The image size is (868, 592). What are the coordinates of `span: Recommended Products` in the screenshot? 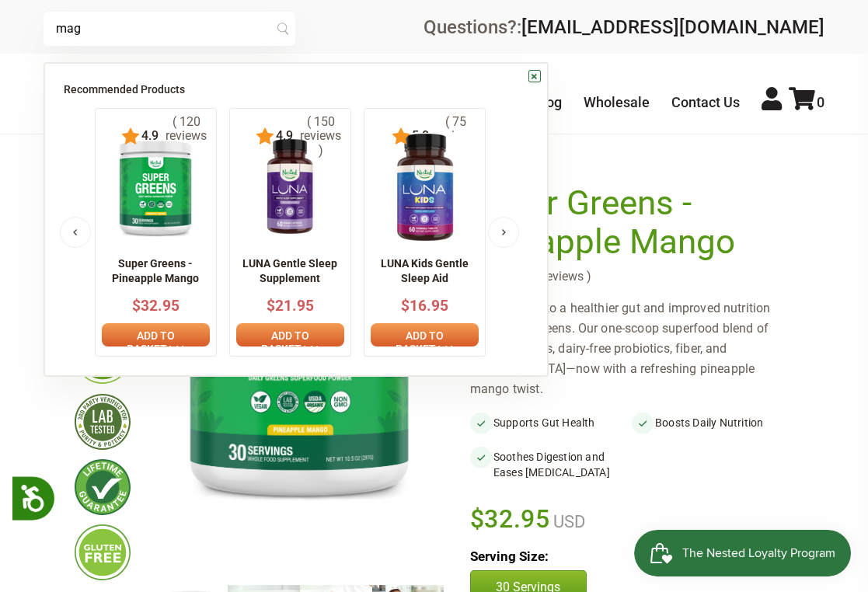 It's located at (124, 89).